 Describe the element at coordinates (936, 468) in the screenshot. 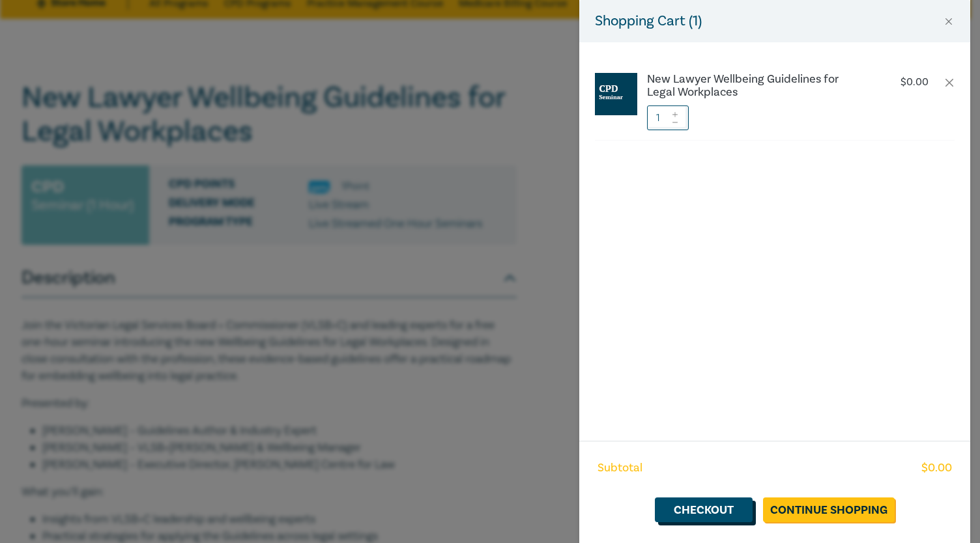

I see `span: $ 0.00` at that location.